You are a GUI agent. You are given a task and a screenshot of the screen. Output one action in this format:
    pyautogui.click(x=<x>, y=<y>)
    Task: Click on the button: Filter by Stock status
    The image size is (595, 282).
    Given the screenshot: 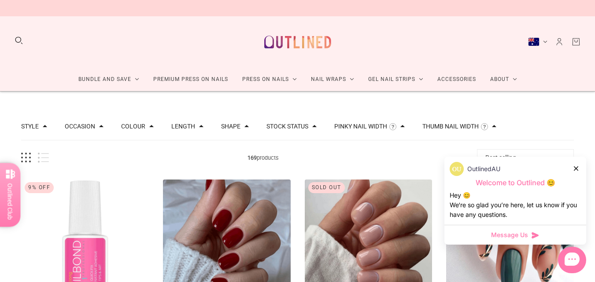 What is the action you would take?
    pyautogui.click(x=287, y=126)
    